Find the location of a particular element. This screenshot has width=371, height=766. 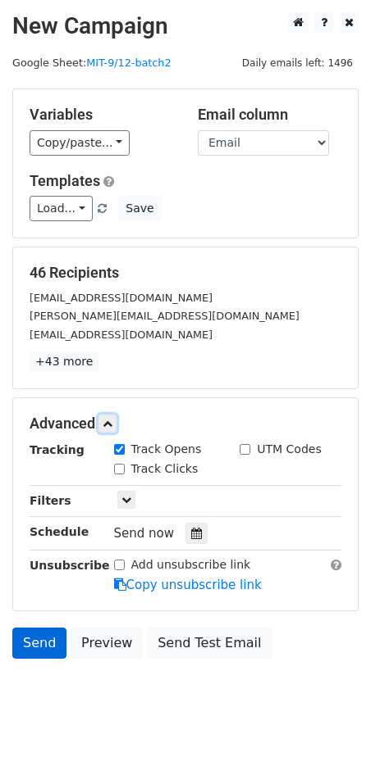

a: Send Test Email is located at coordinates (209, 643).